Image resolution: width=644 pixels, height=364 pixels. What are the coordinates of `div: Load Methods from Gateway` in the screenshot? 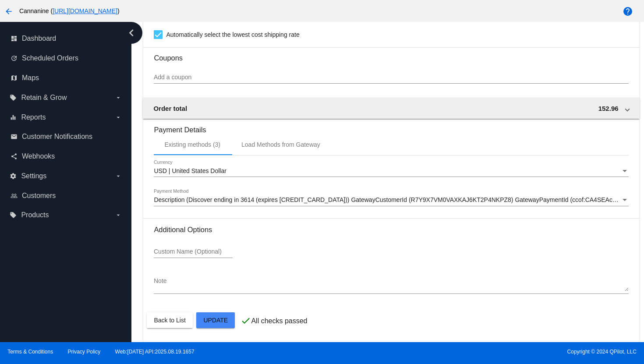 It's located at (281, 144).